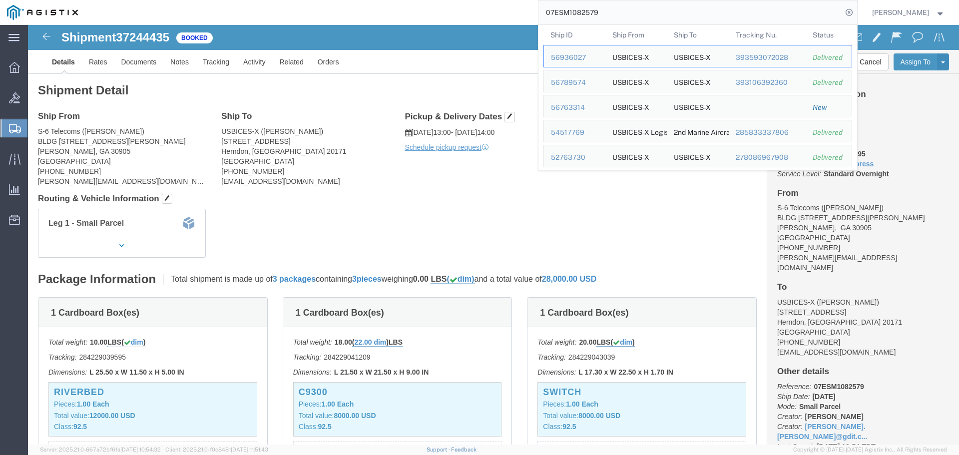  Describe the element at coordinates (767, 157) in the screenshot. I see `div: 278086967908` at that location.